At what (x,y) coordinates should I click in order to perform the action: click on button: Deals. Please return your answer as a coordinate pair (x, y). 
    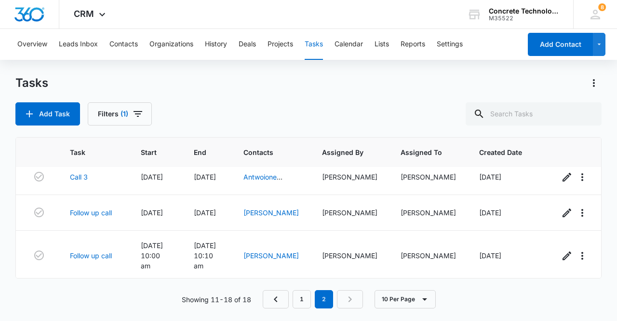
    Looking at the image, I should click on (247, 44).